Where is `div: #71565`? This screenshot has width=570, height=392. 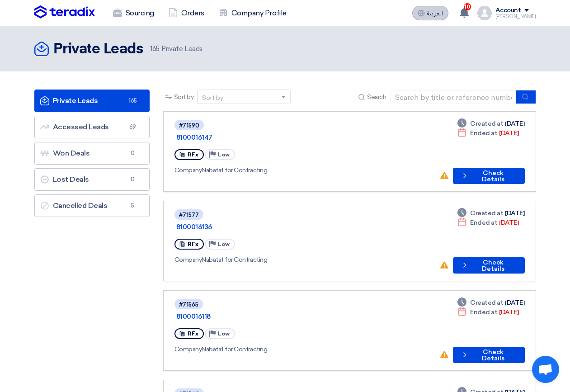 div: #71565 is located at coordinates (189, 304).